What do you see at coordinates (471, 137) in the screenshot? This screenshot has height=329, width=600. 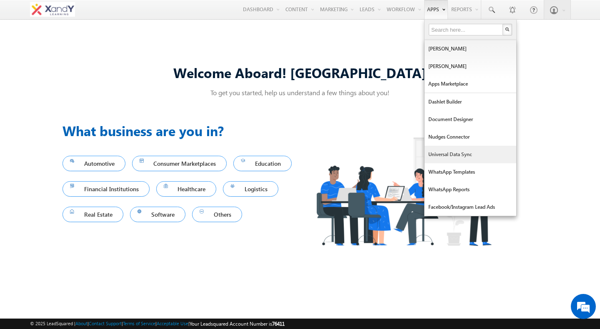 I see `a: Nudges Connector` at bounding box center [471, 137].